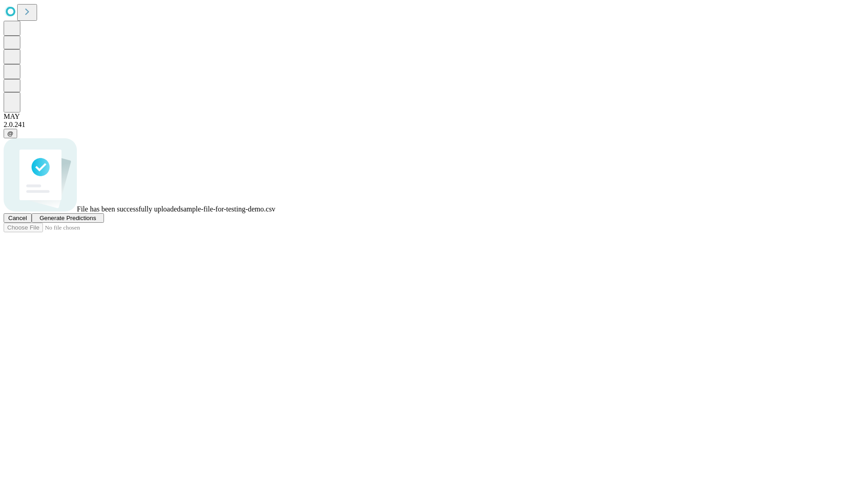 The image size is (868, 488). I want to click on span: Cancel, so click(18, 218).